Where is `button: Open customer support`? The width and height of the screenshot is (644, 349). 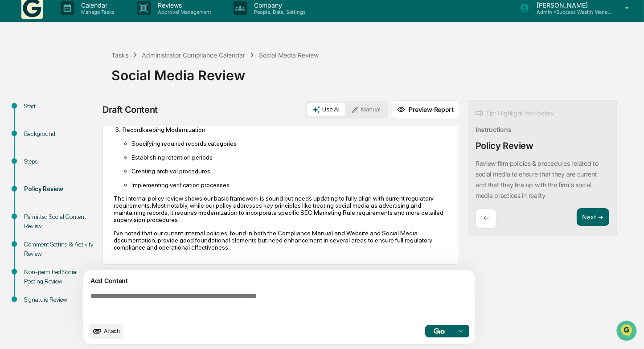 button: Open customer support is located at coordinates (11, 11).